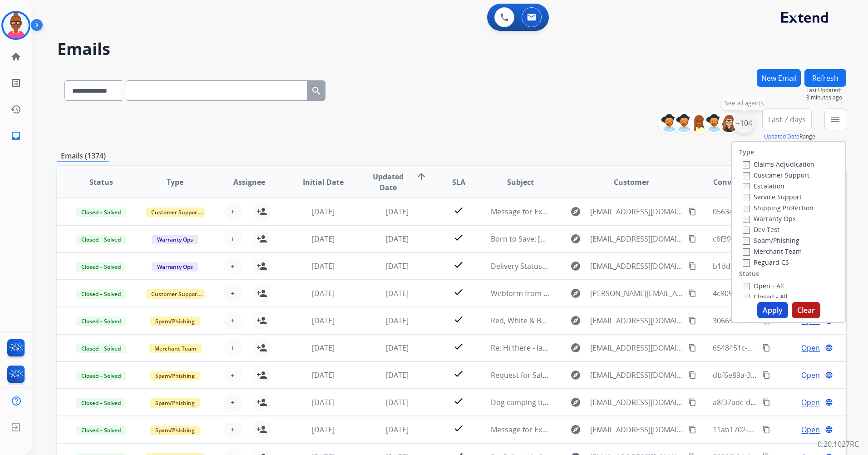 This screenshot has height=455, width=868. What do you see at coordinates (452, 49) in the screenshot?
I see `h2: Emails` at bounding box center [452, 49].